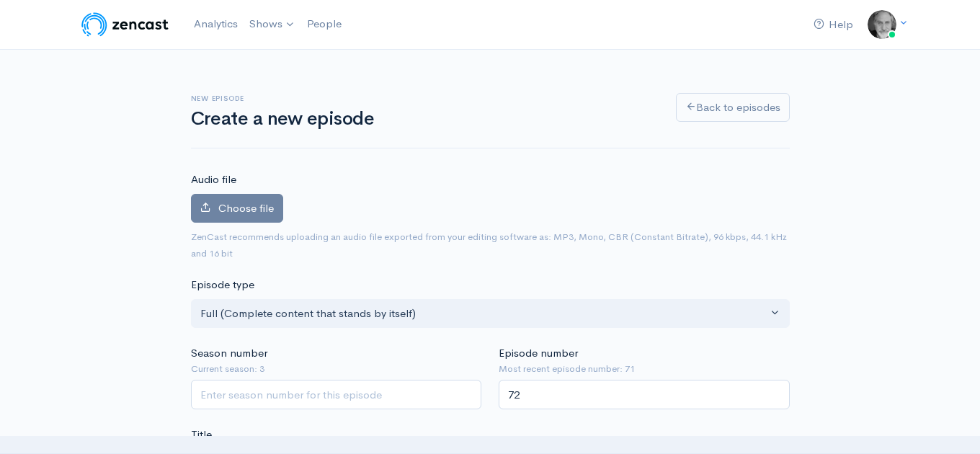 The image size is (980, 454). What do you see at coordinates (538, 353) in the screenshot?
I see `label: Episode number` at bounding box center [538, 353].